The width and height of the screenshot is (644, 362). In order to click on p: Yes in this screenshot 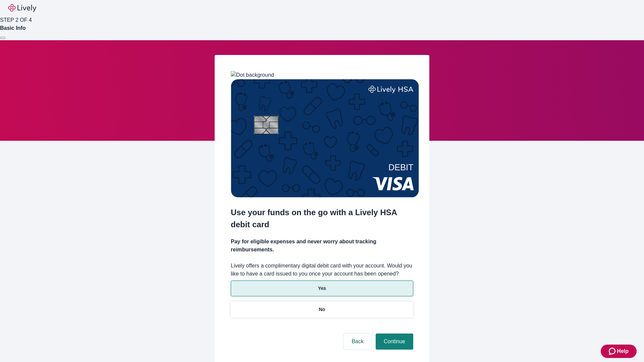, I will do `click(322, 289)`.